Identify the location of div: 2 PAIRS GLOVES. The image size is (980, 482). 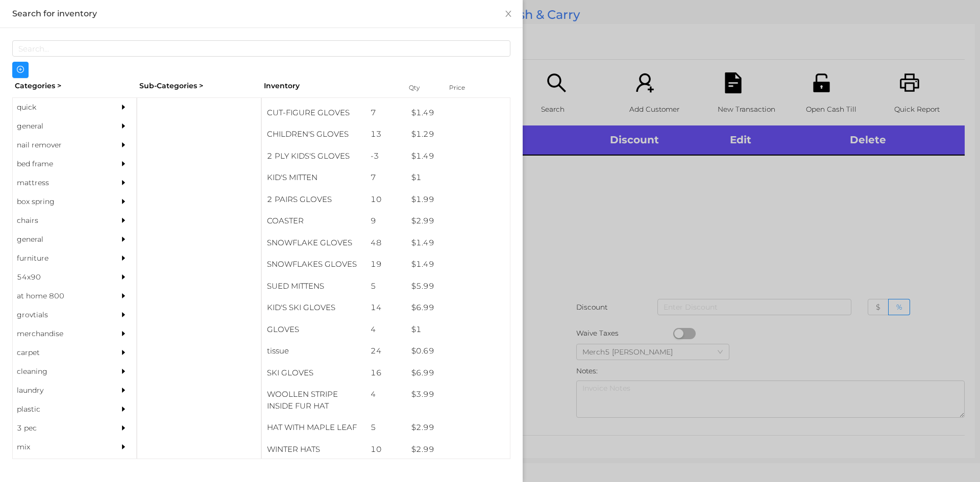
(313, 199).